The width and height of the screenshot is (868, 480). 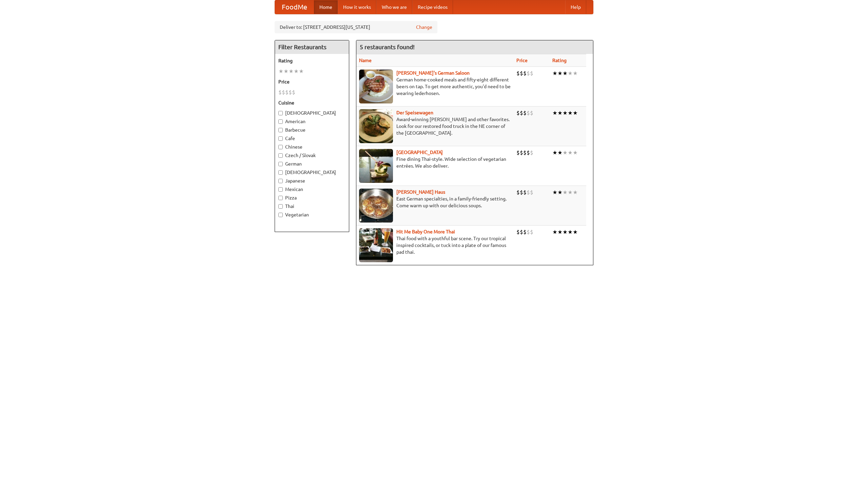 What do you see at coordinates (312, 122) in the screenshot?
I see `label: American` at bounding box center [312, 122].